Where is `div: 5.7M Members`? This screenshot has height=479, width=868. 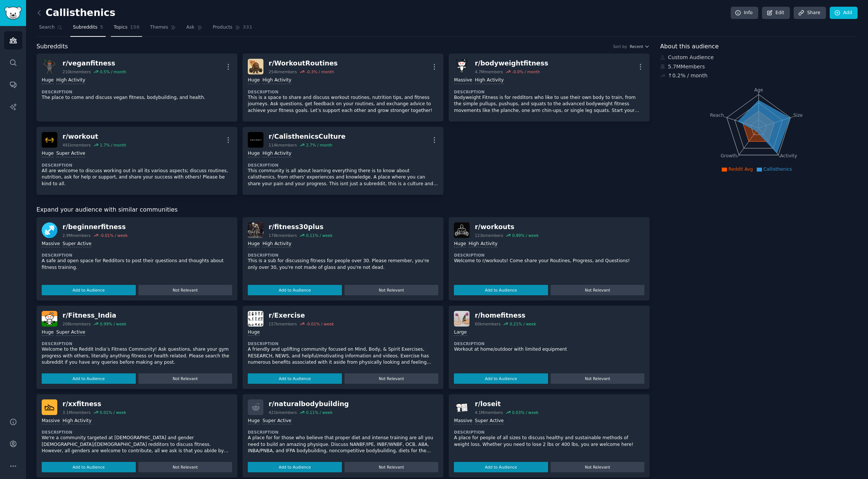 div: 5.7M Members is located at coordinates (758, 66).